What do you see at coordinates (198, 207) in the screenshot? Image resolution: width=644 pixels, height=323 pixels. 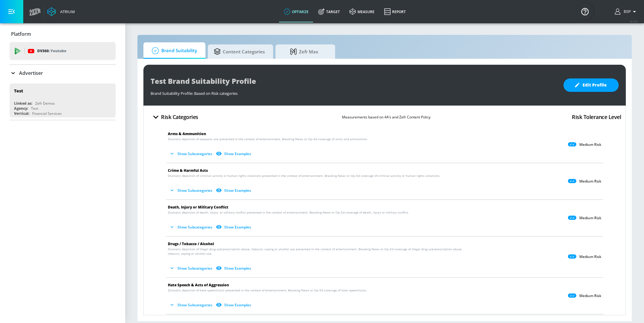 I see `span: Death, Injury or Military Conflict` at bounding box center [198, 207].